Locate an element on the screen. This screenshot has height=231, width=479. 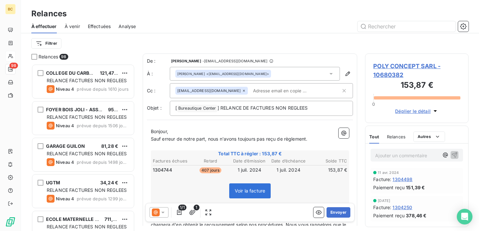
span: Total TTC à régler : 153,87 € is located at coordinates (250, 154).